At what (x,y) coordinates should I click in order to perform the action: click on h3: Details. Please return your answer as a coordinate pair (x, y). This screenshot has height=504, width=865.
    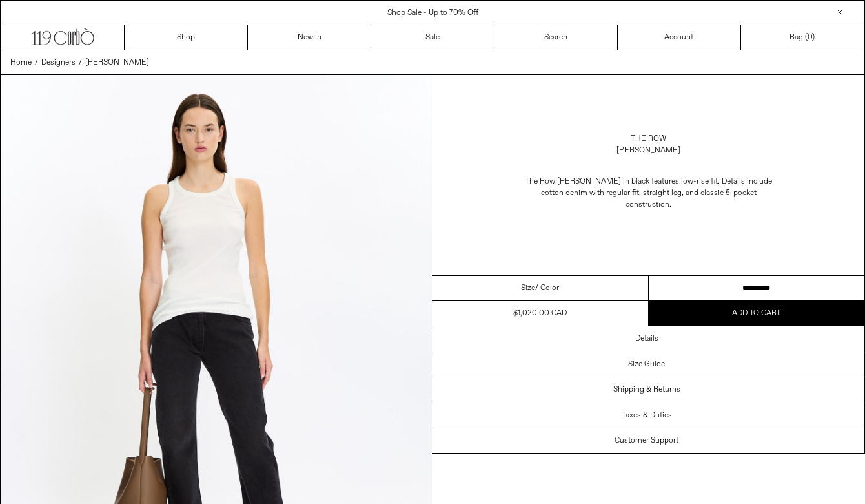
    Looking at the image, I should click on (647, 338).